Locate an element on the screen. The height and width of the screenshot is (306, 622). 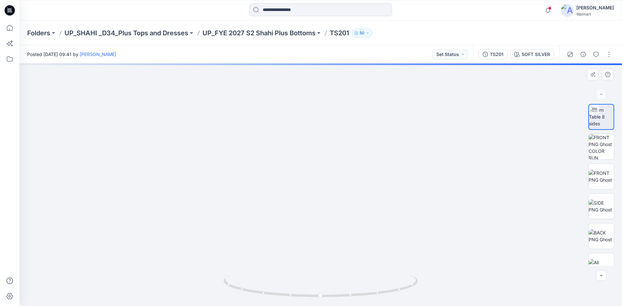
img: FRONT PNG Ghost is located at coordinates (601, 176).